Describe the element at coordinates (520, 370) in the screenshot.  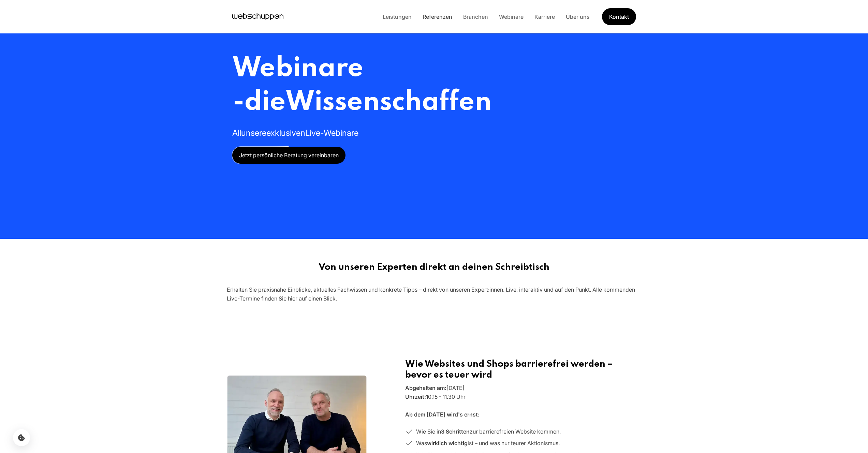
I see `h2: Wie Websites und Shops barrierefrei werden – bevor es teuer wird` at that location.